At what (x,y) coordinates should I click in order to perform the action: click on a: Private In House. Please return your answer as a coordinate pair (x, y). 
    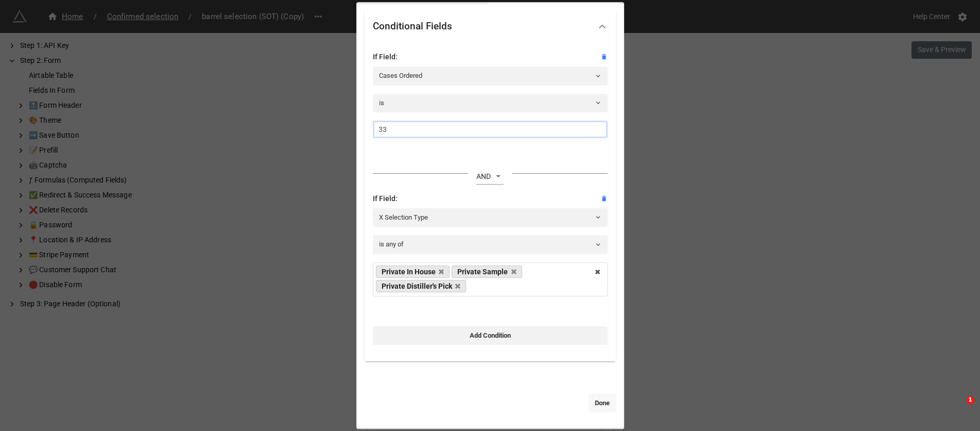
    Looking at the image, I should click on (413, 271).